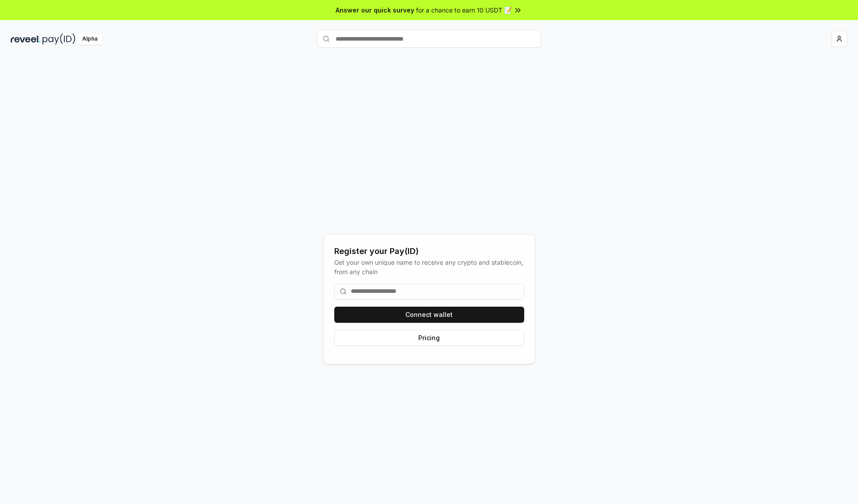  I want to click on span: Answer our quick survey, so click(375, 10).